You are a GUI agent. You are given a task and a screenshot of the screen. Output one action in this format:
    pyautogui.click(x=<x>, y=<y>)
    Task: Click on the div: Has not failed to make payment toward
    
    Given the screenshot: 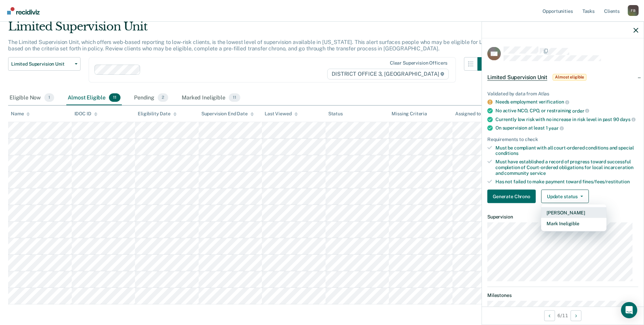 What is the action you would take?
    pyautogui.click(x=567, y=181)
    